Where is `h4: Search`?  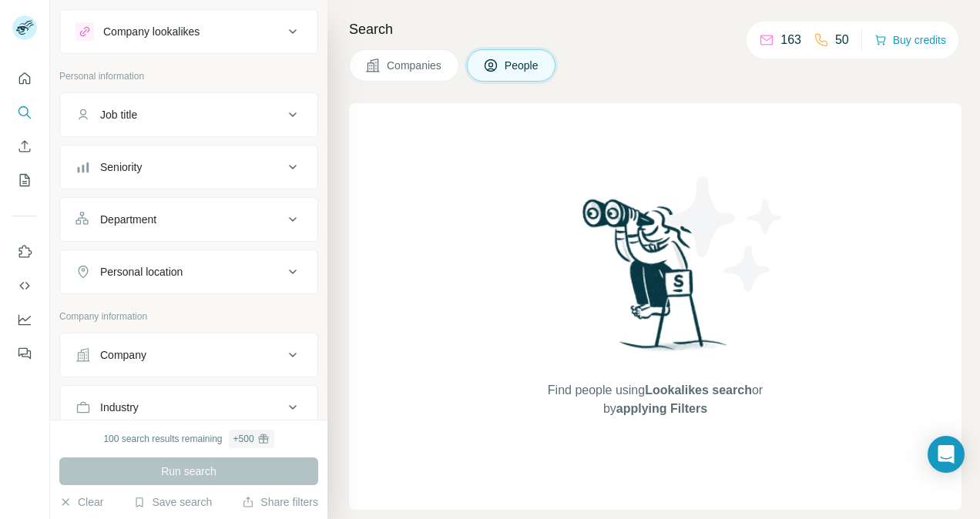
h4: Search is located at coordinates (655, 29).